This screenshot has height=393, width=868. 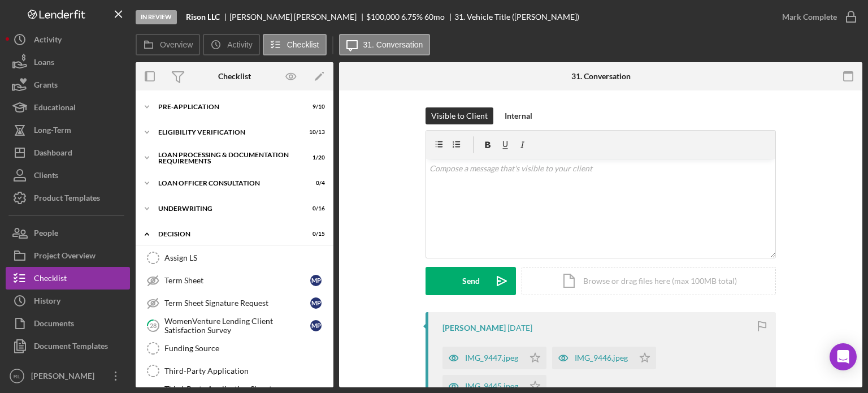 I want to click on div: Educational, so click(x=55, y=108).